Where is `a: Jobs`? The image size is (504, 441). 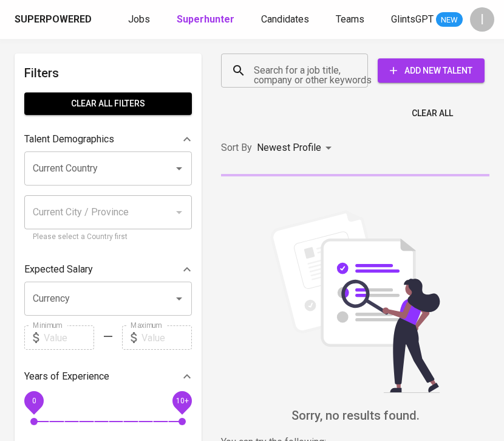
a: Jobs is located at coordinates (140, 19).